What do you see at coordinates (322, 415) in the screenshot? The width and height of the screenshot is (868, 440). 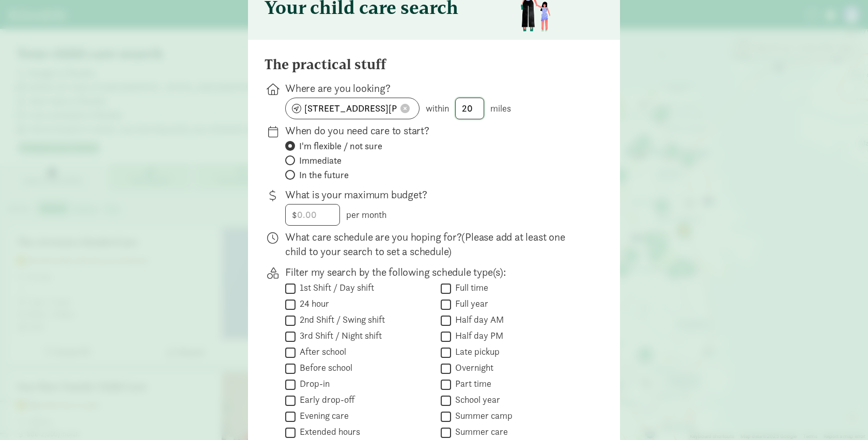 I see `label: Evening care` at bounding box center [322, 415].